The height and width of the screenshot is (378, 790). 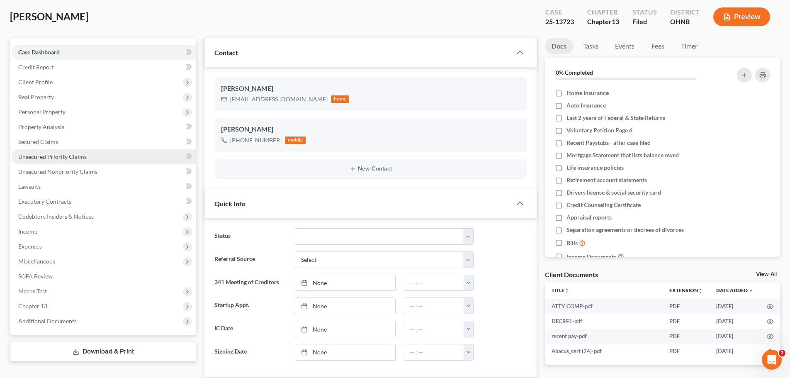 I want to click on a: Titleunfold_more, so click(x=560, y=290).